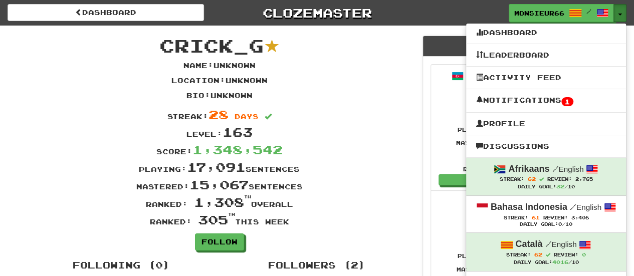 This screenshot has height=276, width=634. Describe the element at coordinates (220, 242) in the screenshot. I see `a: Follow` at that location.